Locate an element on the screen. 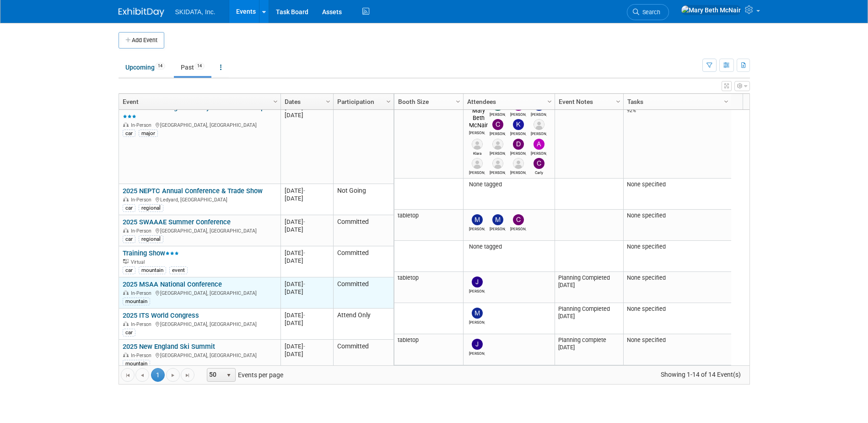  td: Not Going is located at coordinates (364, 200).